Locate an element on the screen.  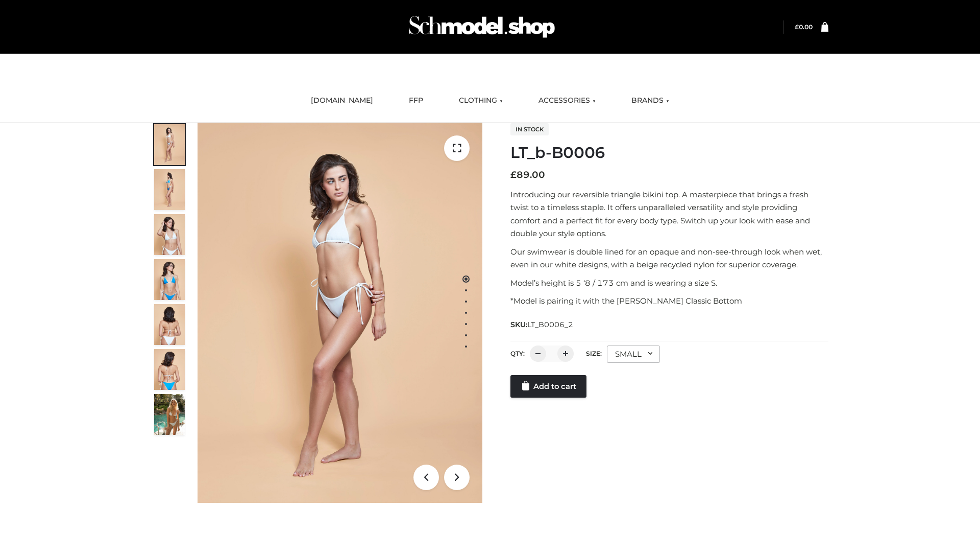
img: Arieltop_CloudNine_AzureSky2.jpg is located at coordinates (170, 415).